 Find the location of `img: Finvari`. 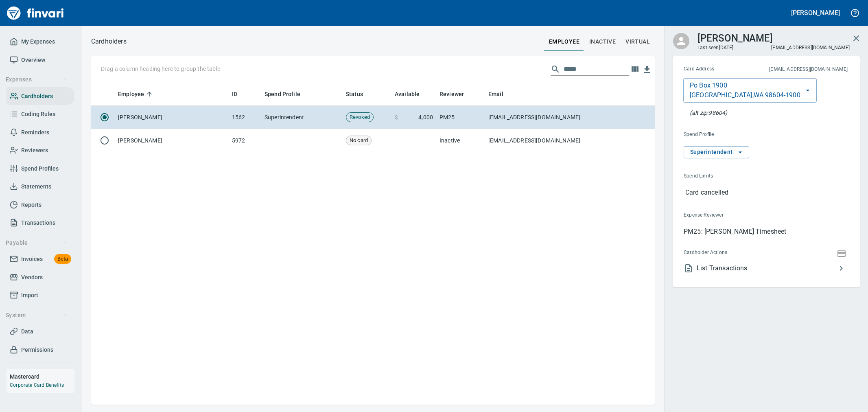

img: Finvari is located at coordinates (35, 13).